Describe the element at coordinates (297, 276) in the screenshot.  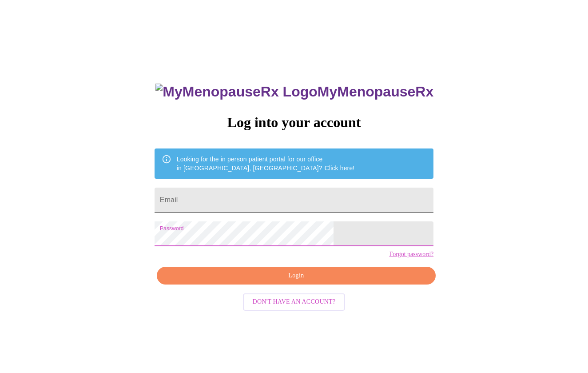
I see `button: Login` at that location.